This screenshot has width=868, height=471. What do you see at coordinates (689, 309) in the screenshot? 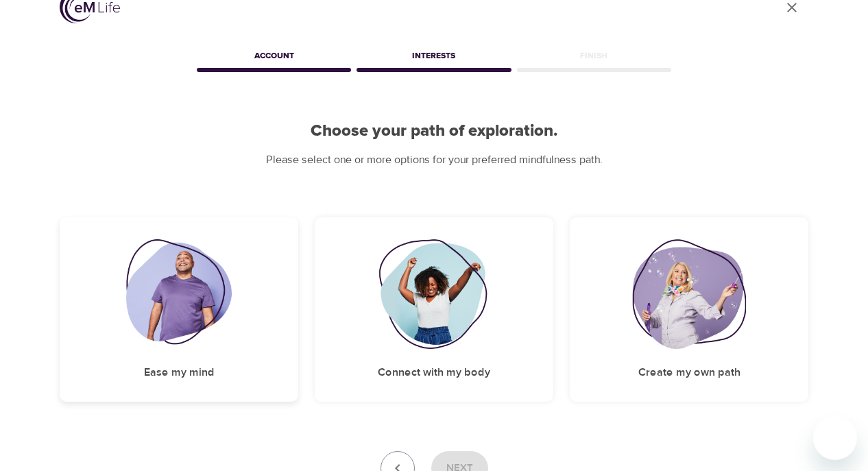
I see `div: Create my own pathCreate my own path` at bounding box center [689, 309].